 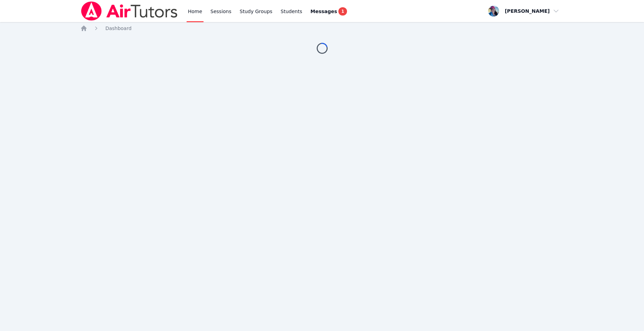 What do you see at coordinates (323, 11) in the screenshot?
I see `span: Messages` at bounding box center [323, 11].